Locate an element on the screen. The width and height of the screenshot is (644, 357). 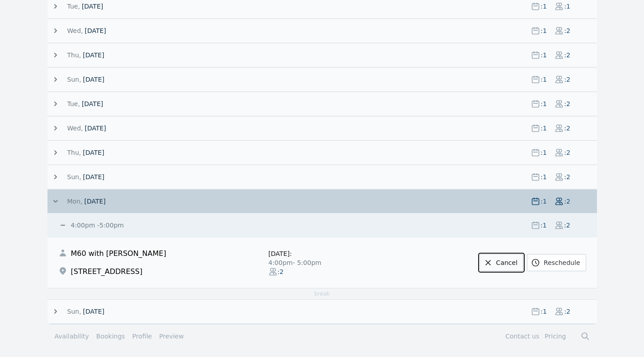
span: Mon, is located at coordinates (75, 202).